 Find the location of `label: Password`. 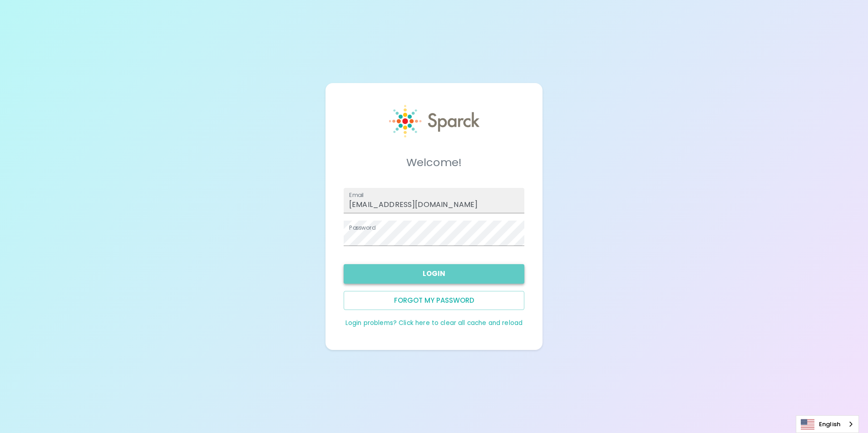

label: Password is located at coordinates (362, 228).